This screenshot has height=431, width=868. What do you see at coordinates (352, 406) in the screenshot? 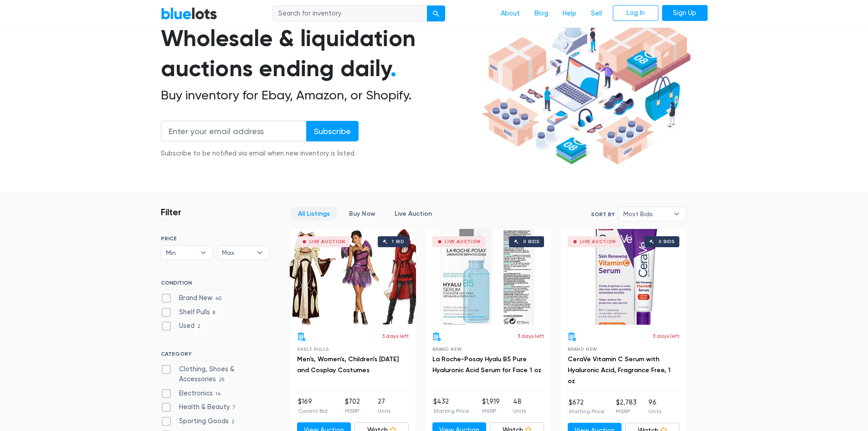
I see `li: $702` at bounding box center [352, 406].